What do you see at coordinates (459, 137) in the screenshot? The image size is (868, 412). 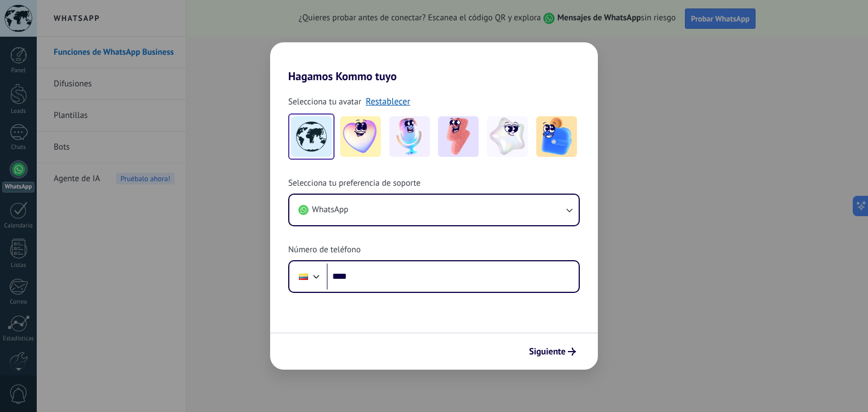 I see `img: -3.jpeg` at bounding box center [459, 137].